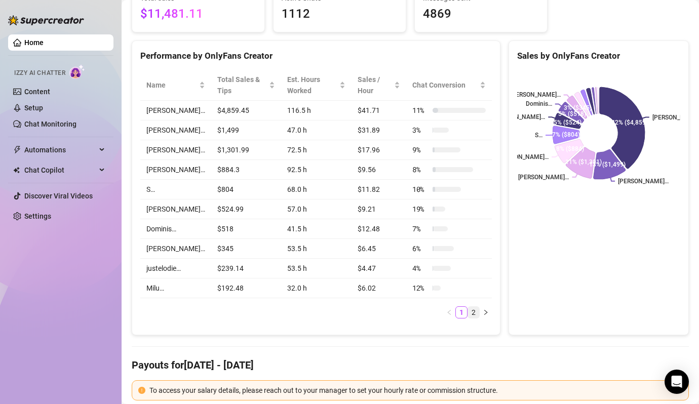  What do you see at coordinates (420, 209) in the screenshot?
I see `span: 19 %` at bounding box center [420, 209].